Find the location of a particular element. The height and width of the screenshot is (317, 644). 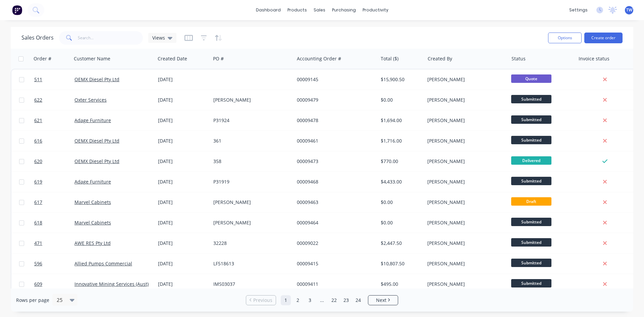

a: 471 is located at coordinates (54, 243).